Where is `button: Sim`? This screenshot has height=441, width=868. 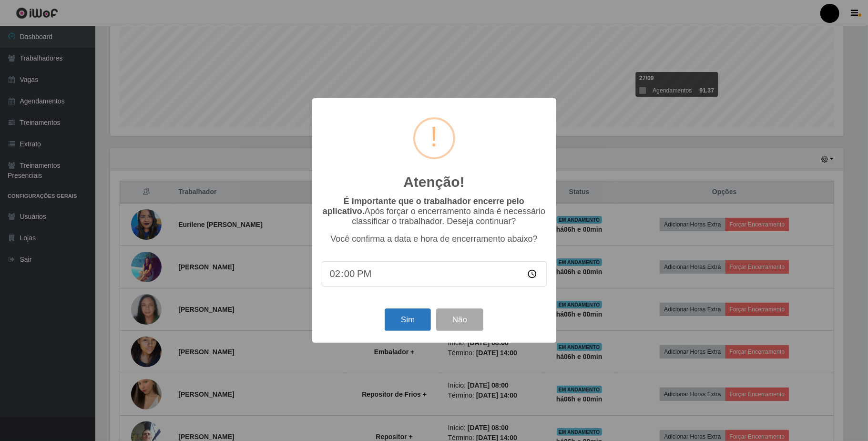
button: Sim is located at coordinates (408, 319).